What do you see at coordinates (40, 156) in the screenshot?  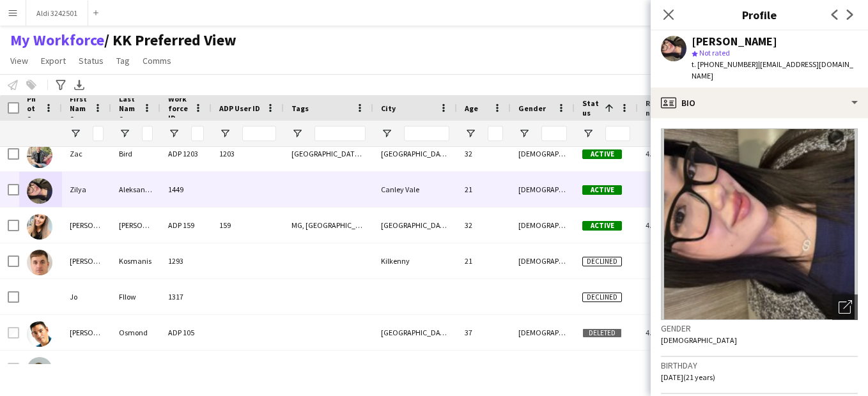 I see `img: Zac Bird` at bounding box center [40, 156].